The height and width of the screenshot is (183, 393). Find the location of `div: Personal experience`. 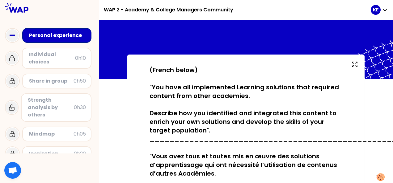

div: Personal experience is located at coordinates (57, 35).